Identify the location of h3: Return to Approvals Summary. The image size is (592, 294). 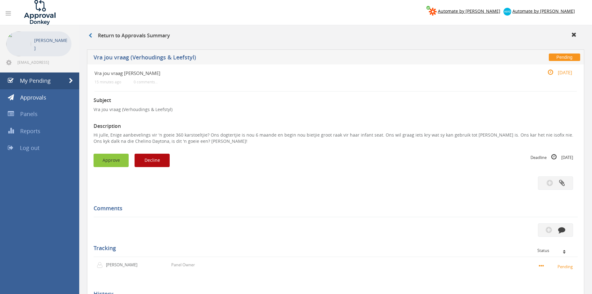
(129, 36).